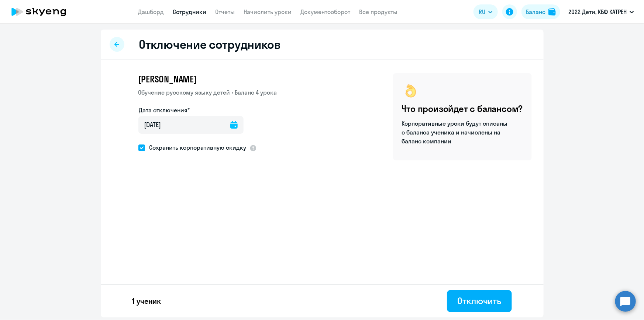 The width and height of the screenshot is (644, 320). Describe the element at coordinates (535, 12) in the screenshot. I see `div: Баланс` at that location.